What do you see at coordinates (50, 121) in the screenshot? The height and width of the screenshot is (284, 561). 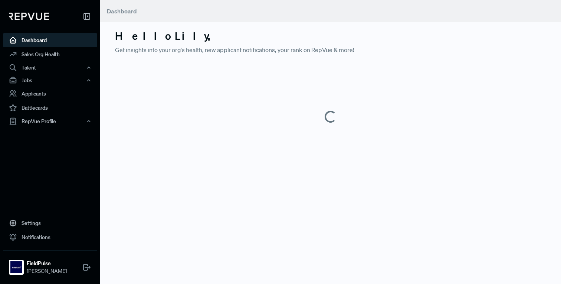 I see `button: RepVue Profile` at bounding box center [50, 121].